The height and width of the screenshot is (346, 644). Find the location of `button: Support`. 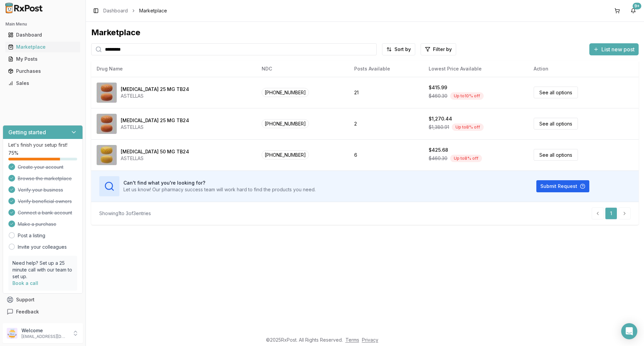

button: Support is located at coordinates (43, 300).